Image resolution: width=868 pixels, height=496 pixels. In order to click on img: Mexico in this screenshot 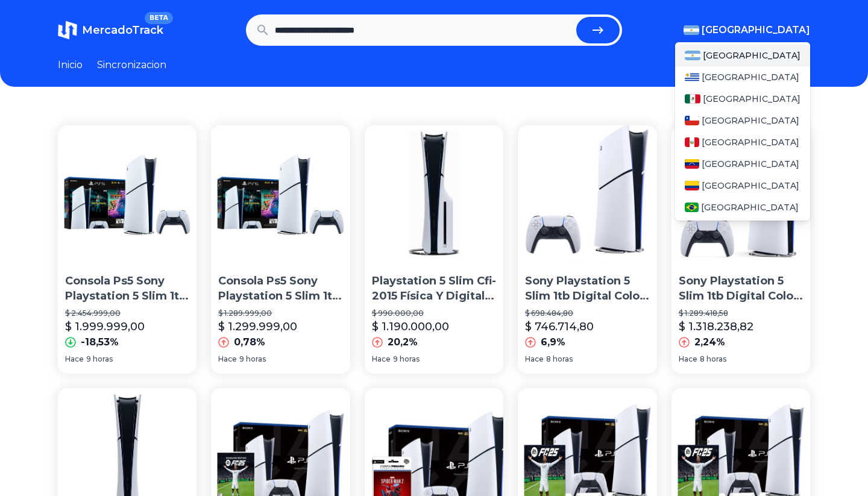, I will do `click(692, 99)`.